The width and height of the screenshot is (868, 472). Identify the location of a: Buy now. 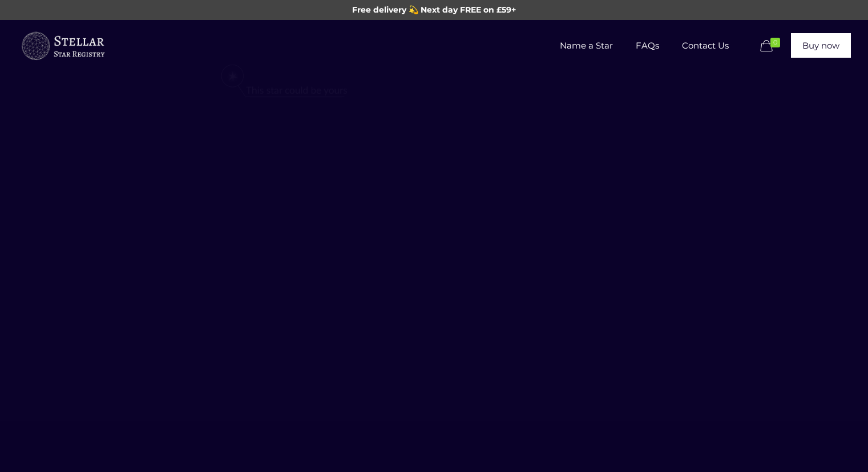
(821, 45).